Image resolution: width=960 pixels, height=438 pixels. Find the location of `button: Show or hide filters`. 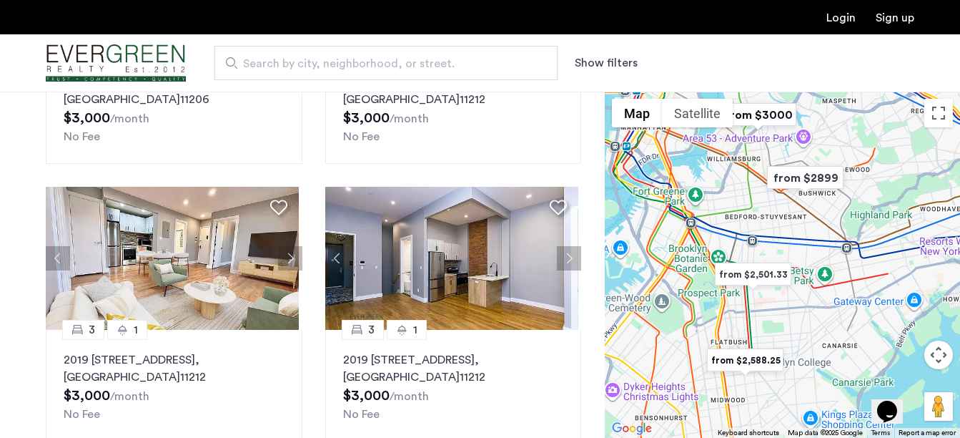

button: Show or hide filters is located at coordinates (606, 63).